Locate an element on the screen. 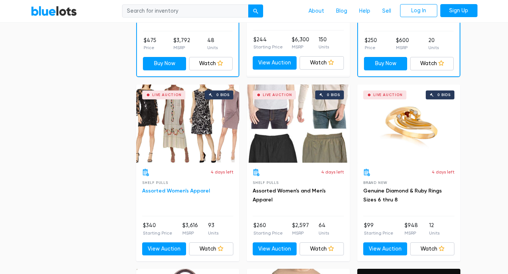 Image resolution: width=508 pixels, height=274 pixels. a: Genuine Diamond & Ruby Rings Sizes 6 thru 8 is located at coordinates (402, 195).